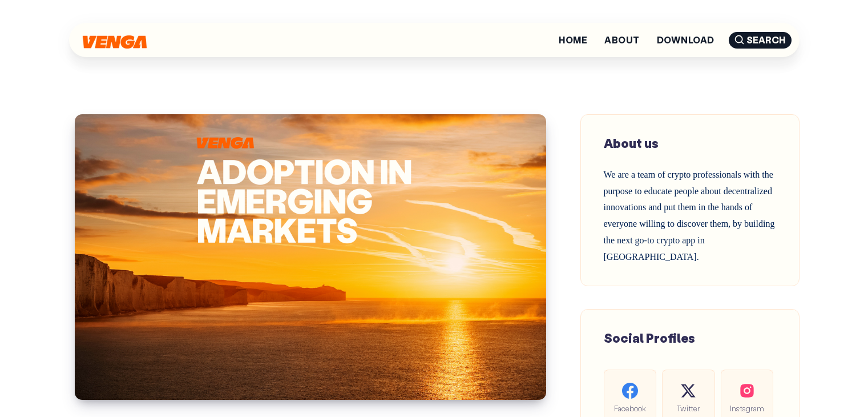  I want to click on span: About us, so click(631, 143).